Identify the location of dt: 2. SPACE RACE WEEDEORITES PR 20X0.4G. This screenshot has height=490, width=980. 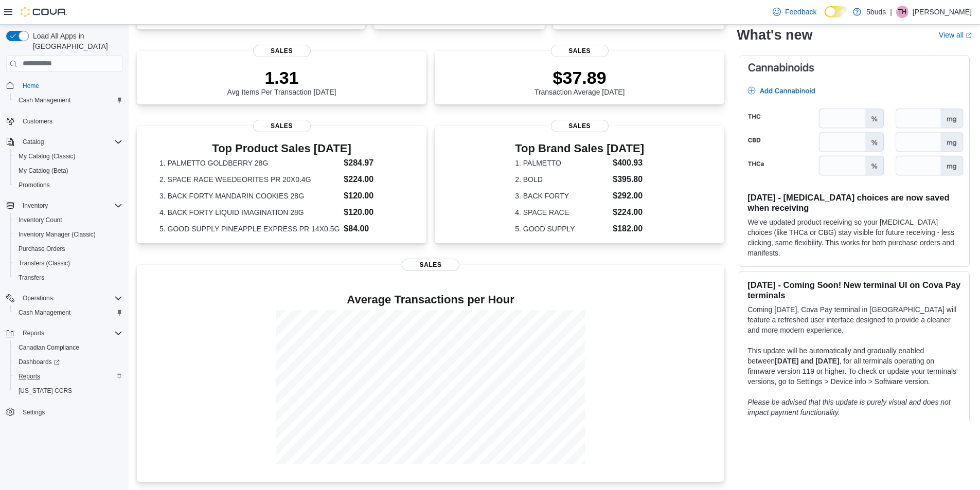
(249, 180).